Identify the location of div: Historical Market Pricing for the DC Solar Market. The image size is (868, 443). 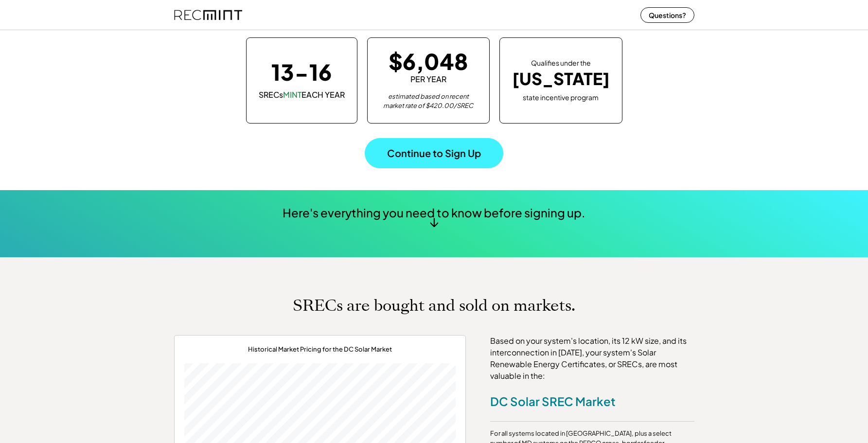
(320, 349).